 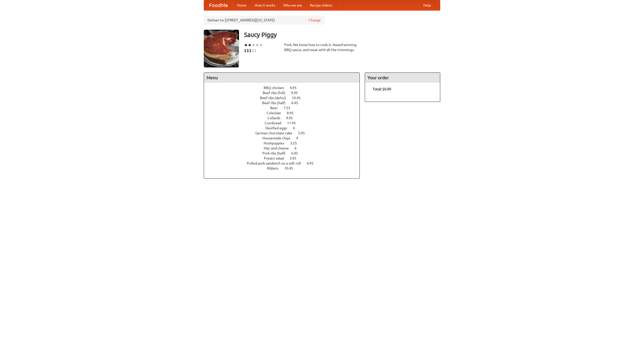 What do you see at coordinates (285, 148) in the screenshot?
I see `a: Mac and cheese 6` at bounding box center [285, 148].